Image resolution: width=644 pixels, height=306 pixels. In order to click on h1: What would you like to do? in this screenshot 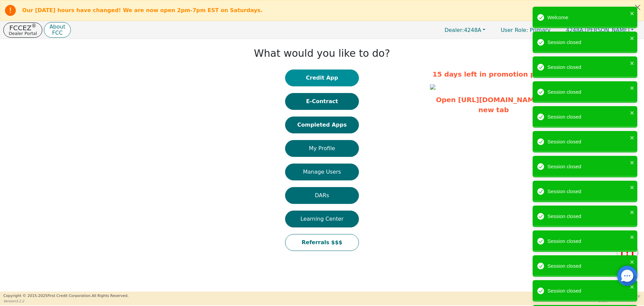, I will do `click(322, 54)`.